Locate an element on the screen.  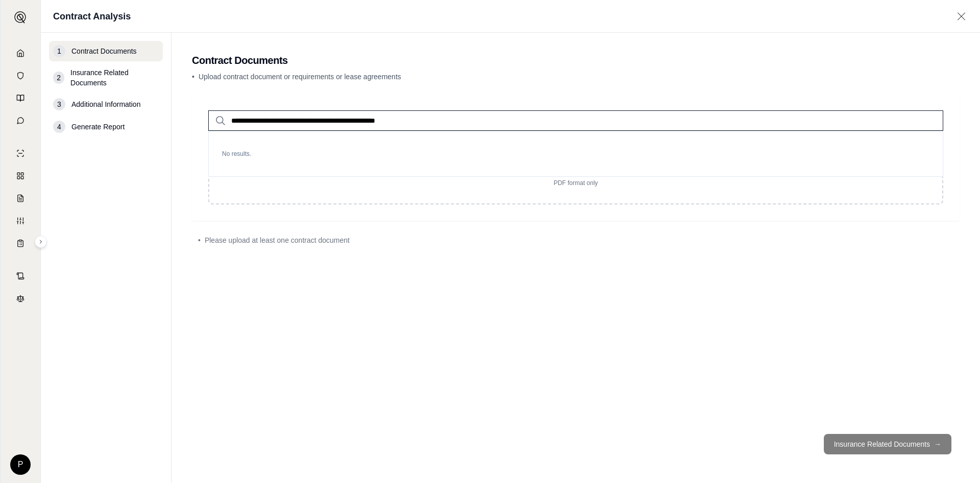
div: 4 is located at coordinates (60, 127).